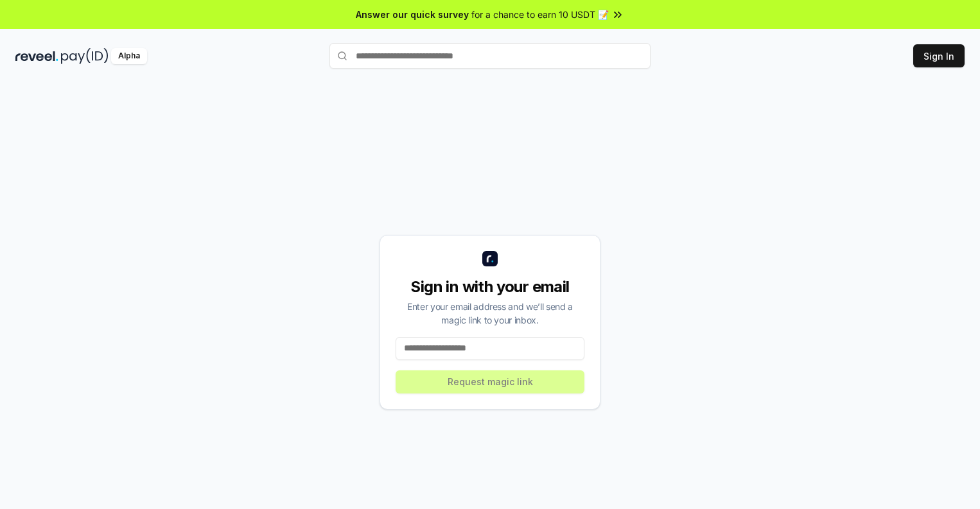 The image size is (980, 509). I want to click on img: logo_small, so click(490, 259).